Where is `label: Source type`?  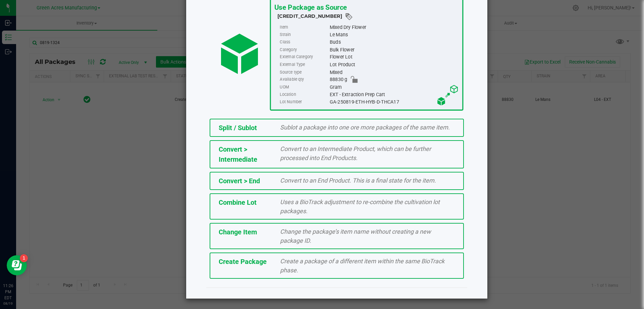
label: Source type is located at coordinates (304, 72).